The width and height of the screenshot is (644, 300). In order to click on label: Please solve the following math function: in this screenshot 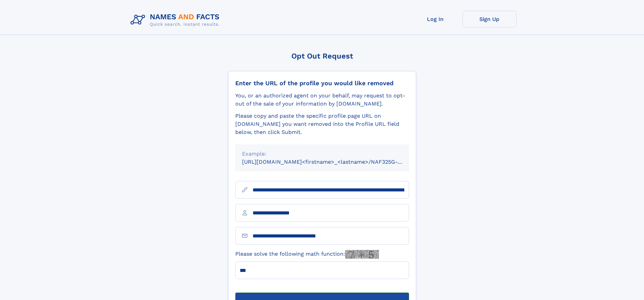, I will do `click(307, 254)`.